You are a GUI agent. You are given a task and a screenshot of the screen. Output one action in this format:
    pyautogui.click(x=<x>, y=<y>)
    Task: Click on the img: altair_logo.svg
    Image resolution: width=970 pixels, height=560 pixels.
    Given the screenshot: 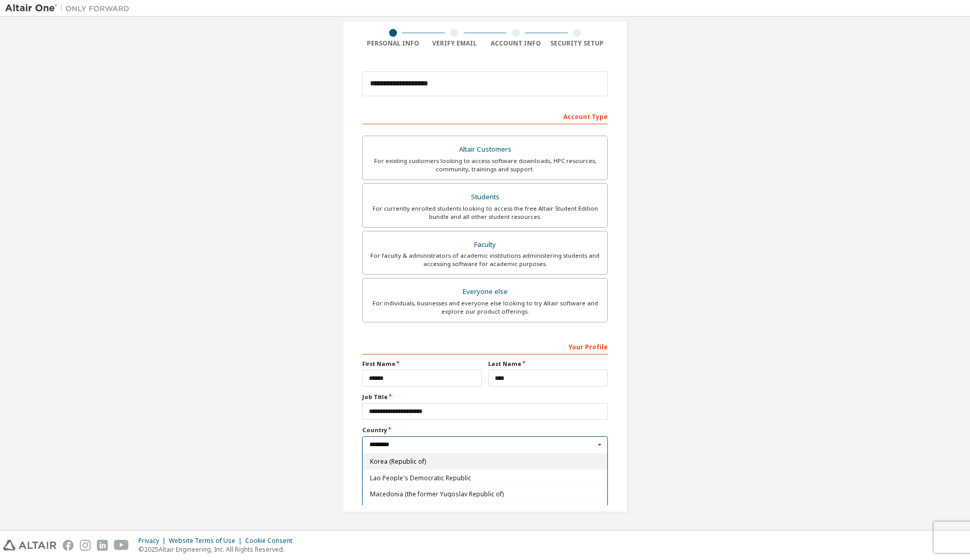 What is the action you would take?
    pyautogui.click(x=30, y=545)
    